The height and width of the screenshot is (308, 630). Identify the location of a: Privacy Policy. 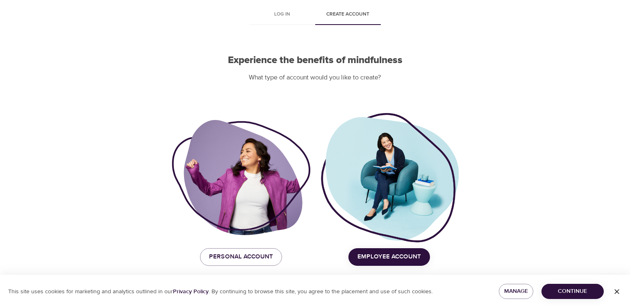
(190, 292).